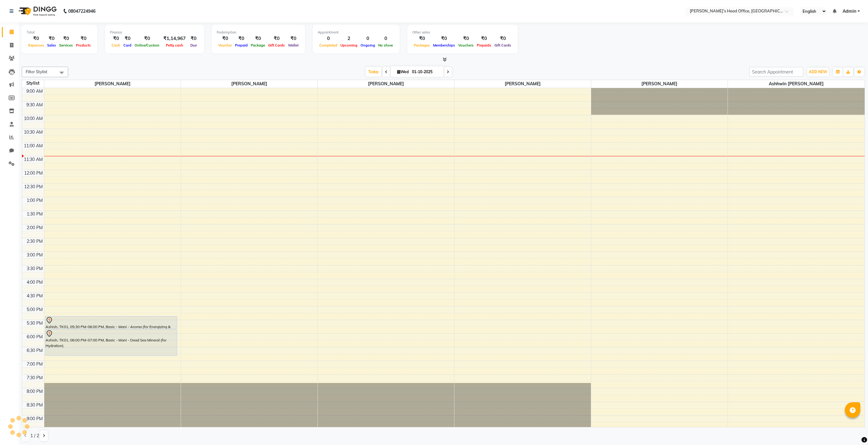 The image size is (868, 445). What do you see at coordinates (35, 406) in the screenshot?
I see `div: 8:30 PM` at bounding box center [35, 406].